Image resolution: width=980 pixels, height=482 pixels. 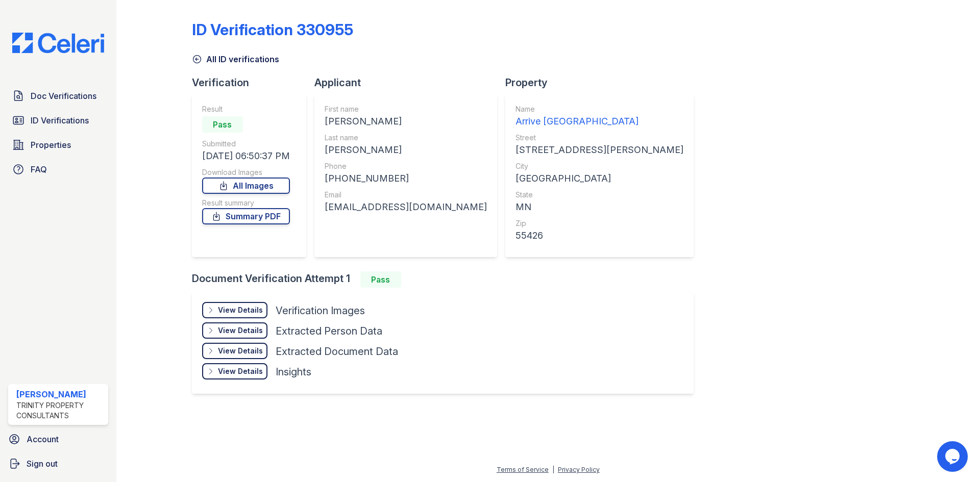 What do you see at coordinates (600, 109) in the screenshot?
I see `div: Name` at bounding box center [600, 109].